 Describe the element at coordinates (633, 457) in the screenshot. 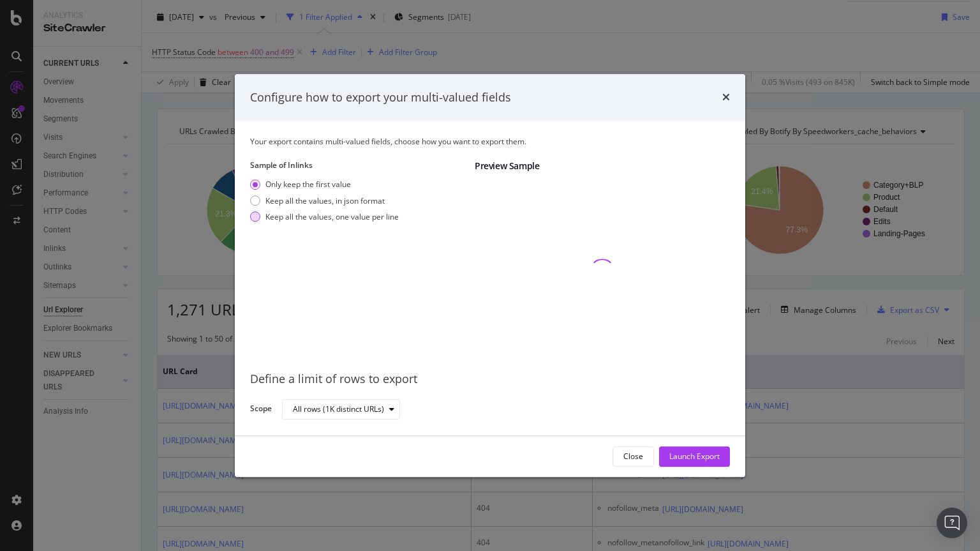

I see `button: Close` at that location.